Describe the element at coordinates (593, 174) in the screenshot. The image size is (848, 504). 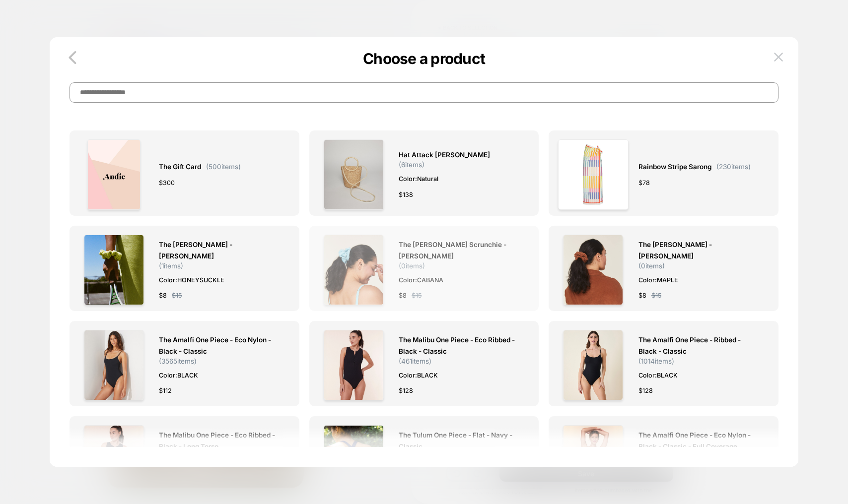
I see `img: sunshine-tienda-rainbow-stripe-sarong-31785523085427.jpg` at that location.